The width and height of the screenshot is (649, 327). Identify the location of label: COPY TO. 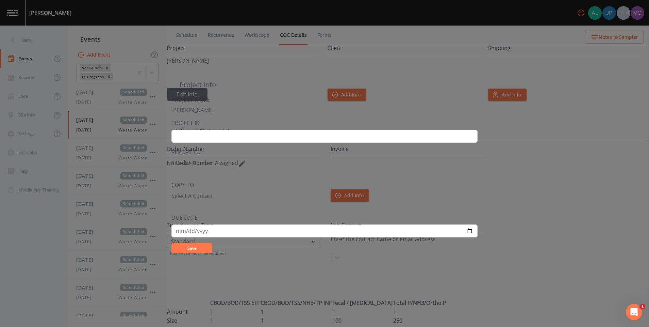
(183, 185).